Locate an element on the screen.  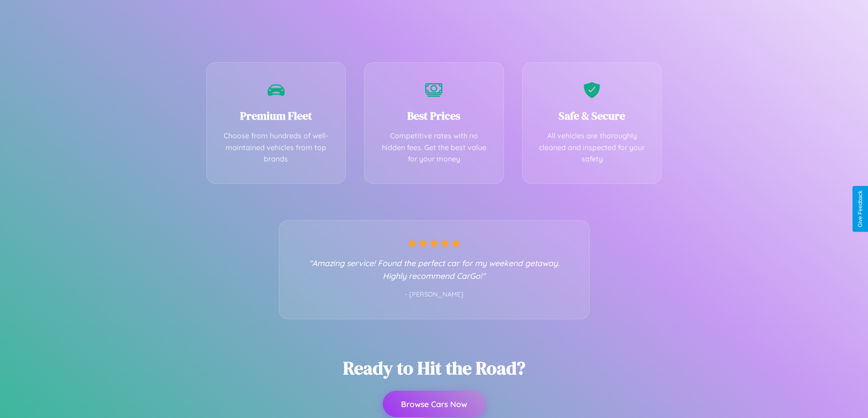
div: Give Feedback is located at coordinates (860, 209).